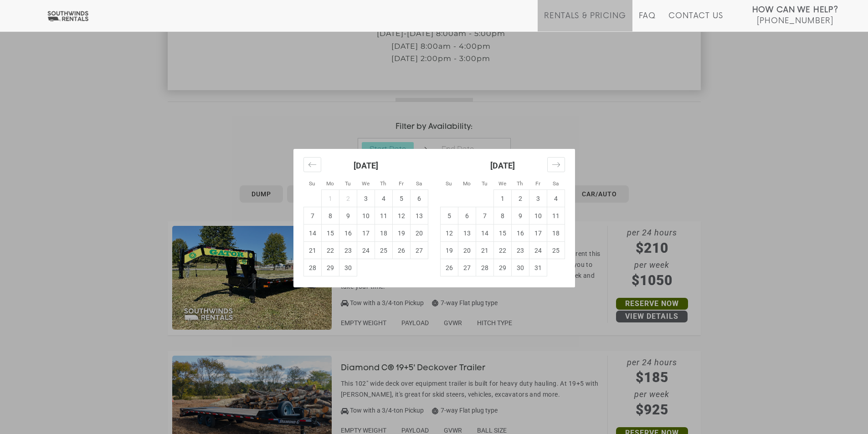 Image resolution: width=868 pixels, height=434 pixels. What do you see at coordinates (584, 22) in the screenshot?
I see `a: Rentals & Pricing` at bounding box center [584, 22].